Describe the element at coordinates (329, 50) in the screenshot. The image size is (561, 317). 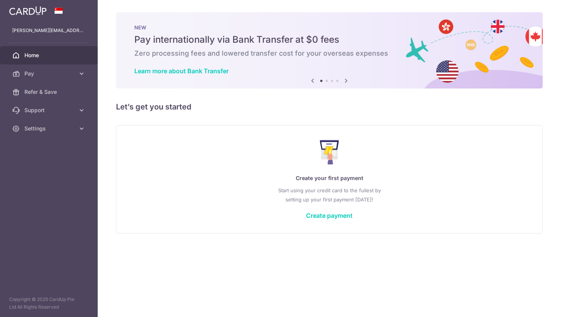
I see `img: Bank transfer banner` at that location.